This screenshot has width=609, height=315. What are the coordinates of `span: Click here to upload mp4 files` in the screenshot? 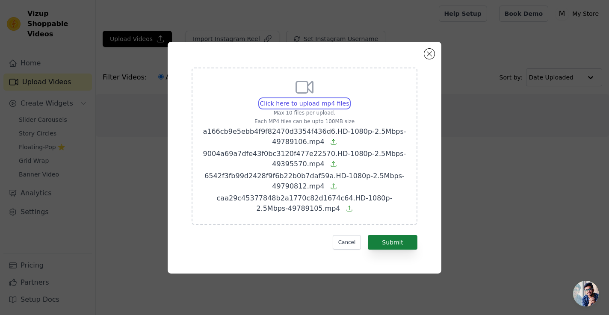 It's located at (305, 104).